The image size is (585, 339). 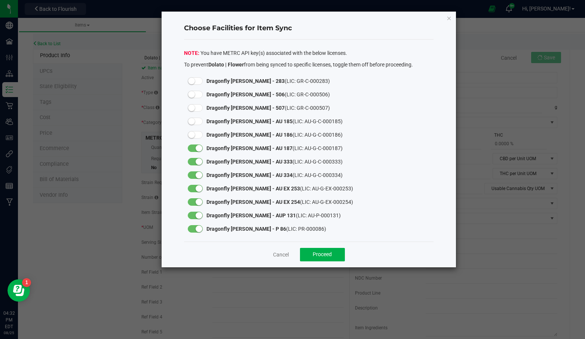 What do you see at coordinates (280, 202) in the screenshot?
I see `span: (LIC: AU-G-EX-000254)` at bounding box center [280, 202].